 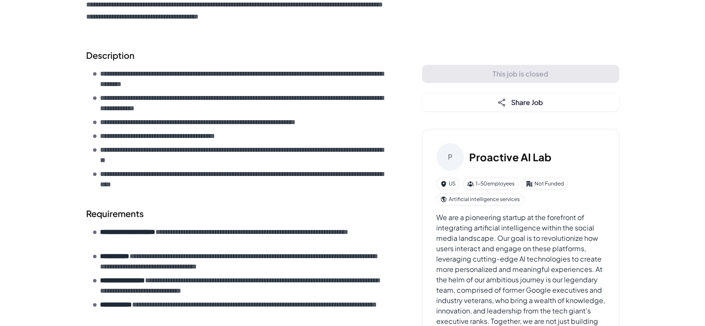 What do you see at coordinates (510, 157) in the screenshot?
I see `h3: Proactive AI Lab` at bounding box center [510, 157].